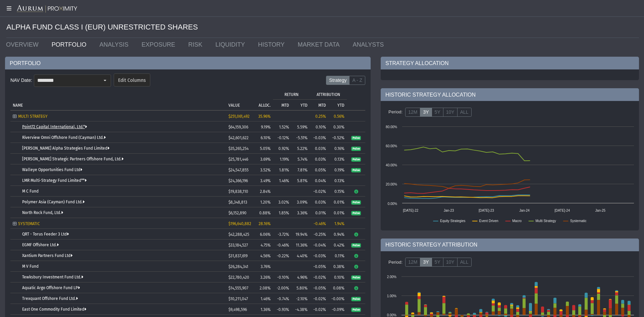 The width and height of the screenshot is (644, 317). I want to click on text: 0.00%, so click(392, 315).